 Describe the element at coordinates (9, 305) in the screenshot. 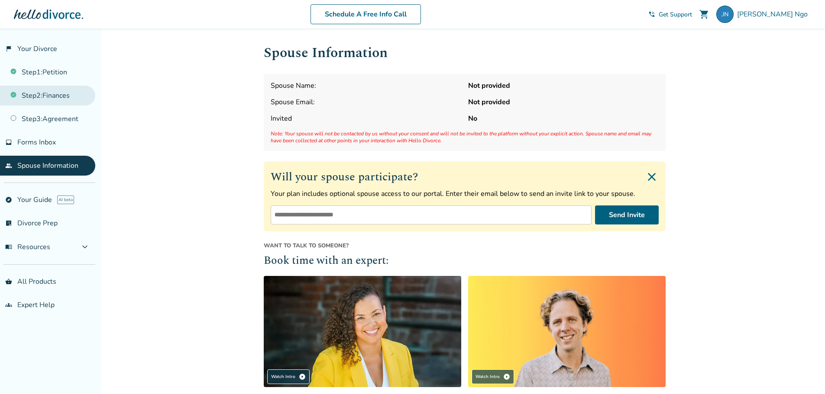

I see `span: groups` at that location.